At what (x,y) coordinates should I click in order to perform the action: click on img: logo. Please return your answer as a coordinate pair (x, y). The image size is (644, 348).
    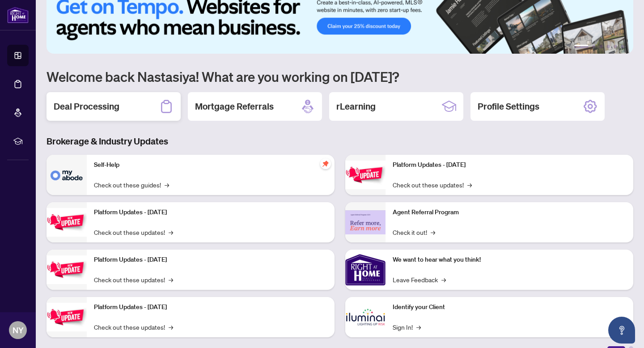
    Looking at the image, I should click on (18, 15).